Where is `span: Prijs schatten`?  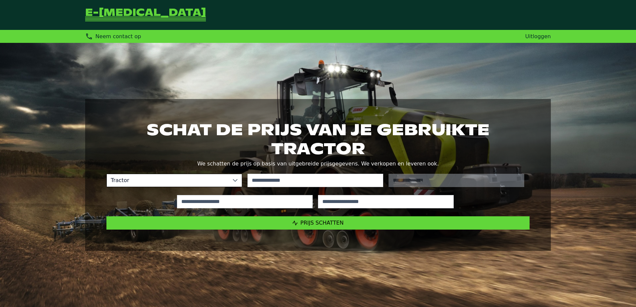
span: Prijs schatten is located at coordinates (322, 223).